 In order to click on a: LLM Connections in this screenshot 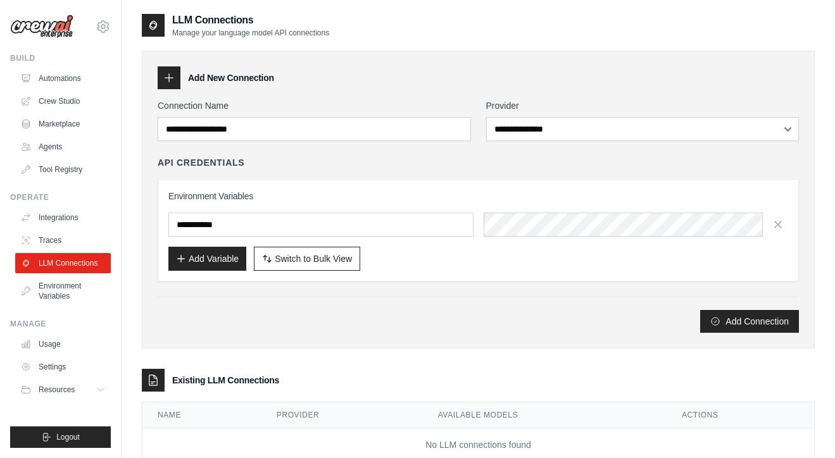, I will do `click(63, 263)`.